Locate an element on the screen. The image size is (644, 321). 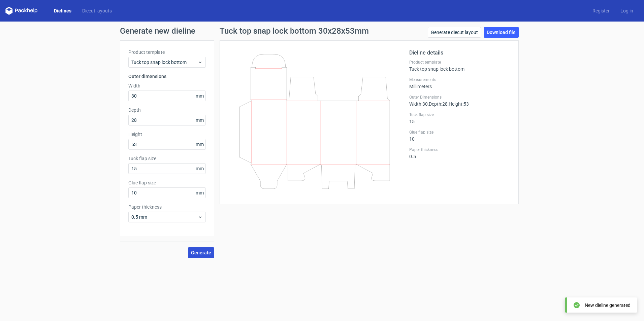
a: Dielines is located at coordinates (63, 11).